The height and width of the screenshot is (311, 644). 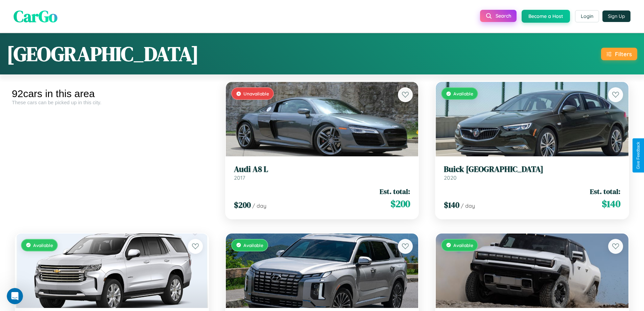 I want to click on button: Sign Up, so click(x=616, y=16).